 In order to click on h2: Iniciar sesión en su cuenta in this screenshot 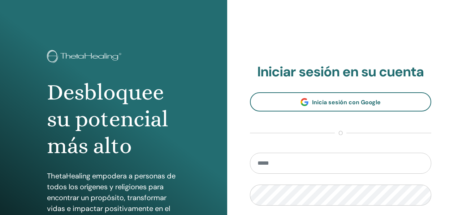, I will do `click(341, 72)`.